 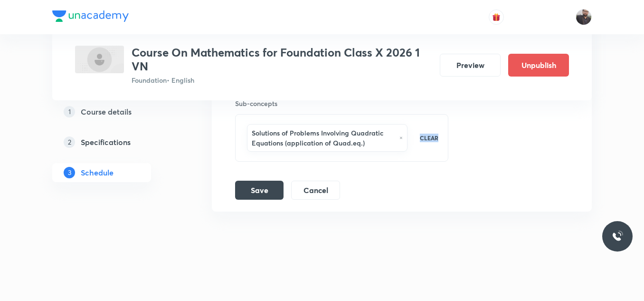 What do you see at coordinates (496, 17) in the screenshot?
I see `img: avatar` at bounding box center [496, 17].